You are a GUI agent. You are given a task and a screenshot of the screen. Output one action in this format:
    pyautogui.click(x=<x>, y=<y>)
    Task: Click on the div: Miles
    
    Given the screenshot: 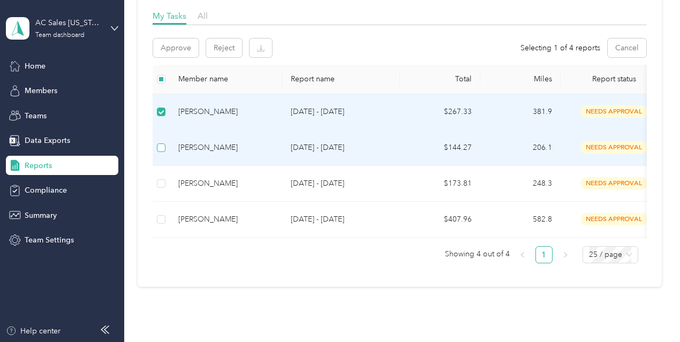 What is the action you would take?
    pyautogui.click(x=520, y=79)
    